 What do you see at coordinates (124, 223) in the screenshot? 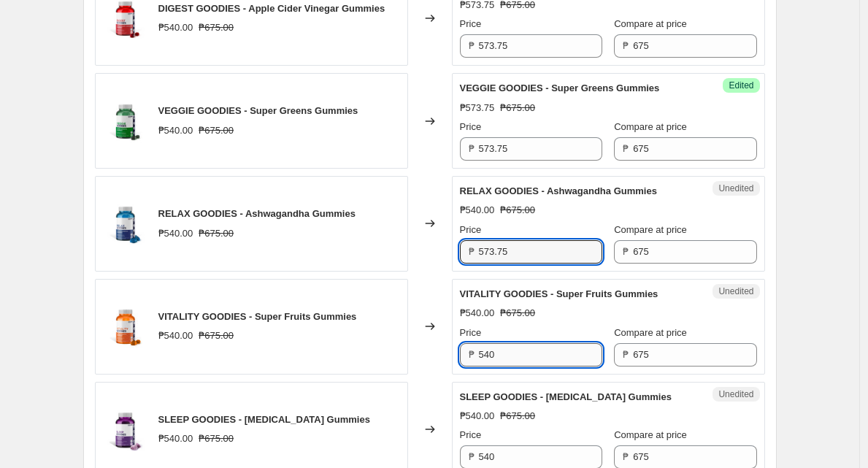
I see `img: PDP_MKT_ASH_1_1200x1200__2_80x.png` at bounding box center [124, 223].